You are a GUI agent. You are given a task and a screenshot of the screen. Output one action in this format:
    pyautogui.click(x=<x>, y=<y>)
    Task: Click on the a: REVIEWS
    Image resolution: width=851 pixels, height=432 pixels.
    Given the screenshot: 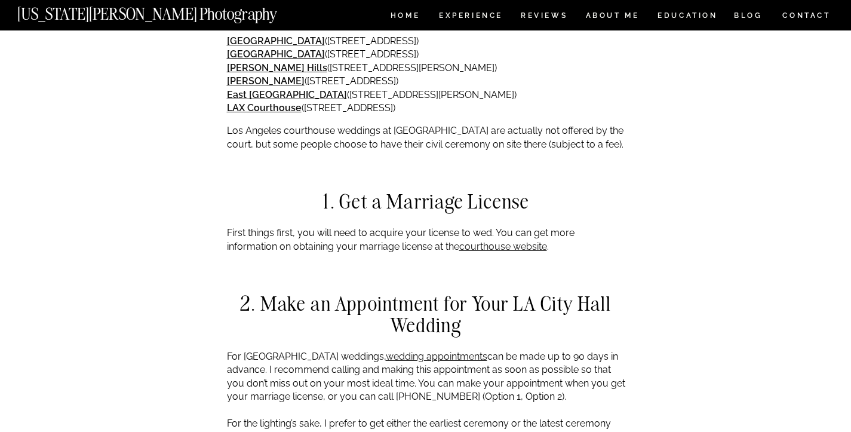 What is the action you would take?
    pyautogui.click(x=543, y=17)
    